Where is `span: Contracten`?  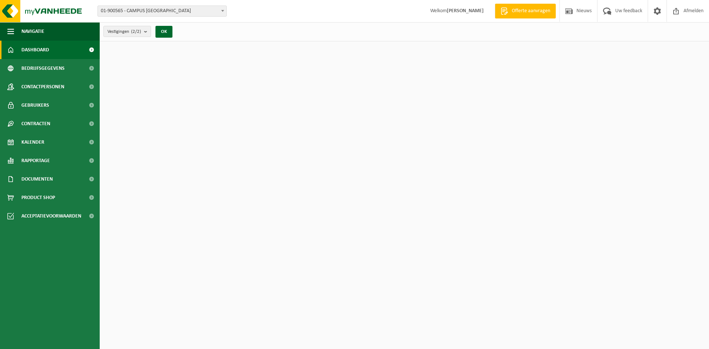 span: Contracten is located at coordinates (36, 124).